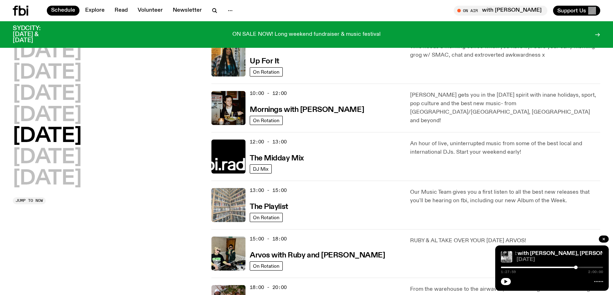  Describe the element at coordinates (228, 60) in the screenshot. I see `a: Ify - a Brown Skin girl with black braided twists, looking up to the side with her tongue stickin...` at that location.